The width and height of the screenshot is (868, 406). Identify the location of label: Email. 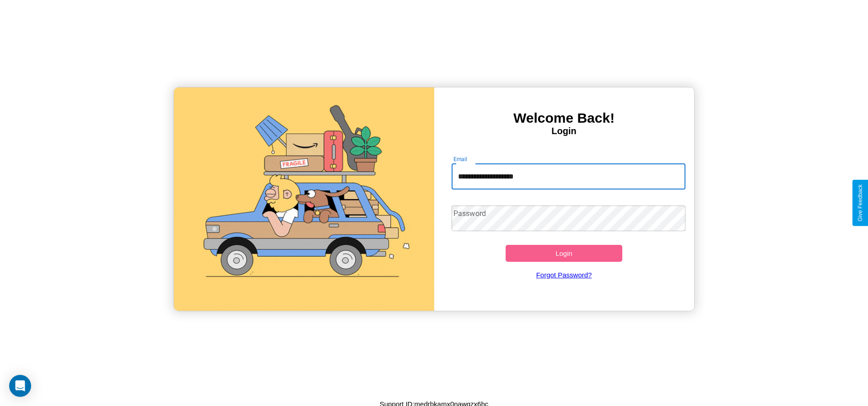
(460, 158).